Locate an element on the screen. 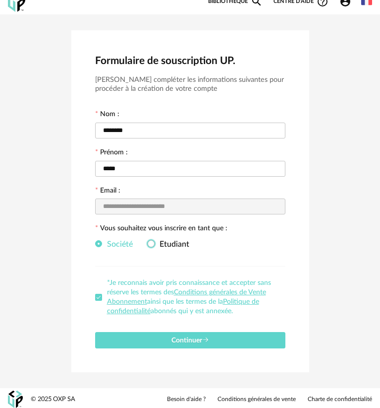 The image size is (380, 408). label: Vous souhaitez vous inscrire en tant que : is located at coordinates (161, 229).